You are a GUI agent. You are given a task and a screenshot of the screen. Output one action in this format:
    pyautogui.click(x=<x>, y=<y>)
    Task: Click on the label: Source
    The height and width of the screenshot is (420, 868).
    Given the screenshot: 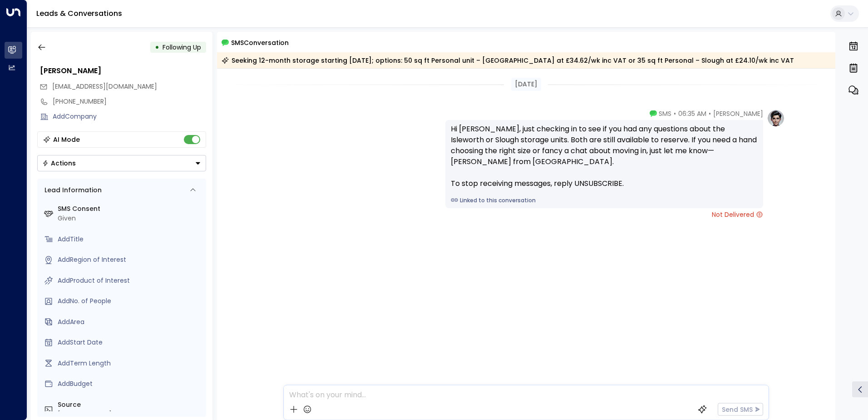 What is the action you would take?
    pyautogui.click(x=130, y=404)
    